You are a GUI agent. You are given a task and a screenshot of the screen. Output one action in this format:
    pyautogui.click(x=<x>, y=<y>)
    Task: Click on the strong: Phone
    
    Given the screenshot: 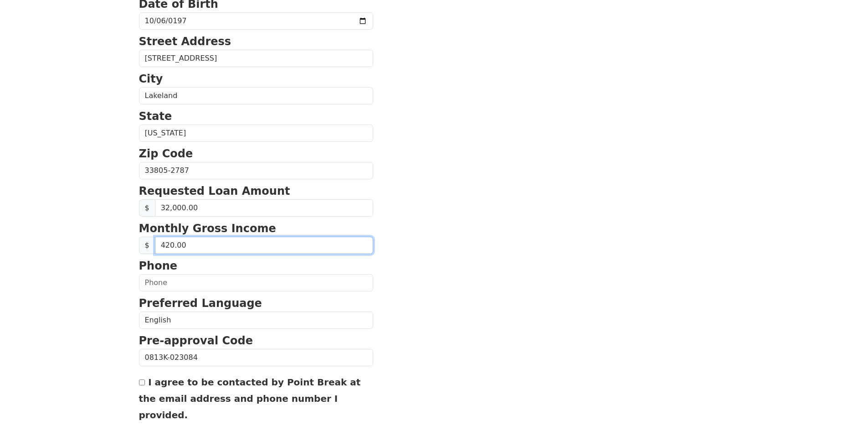 What is the action you would take?
    pyautogui.click(x=158, y=266)
    